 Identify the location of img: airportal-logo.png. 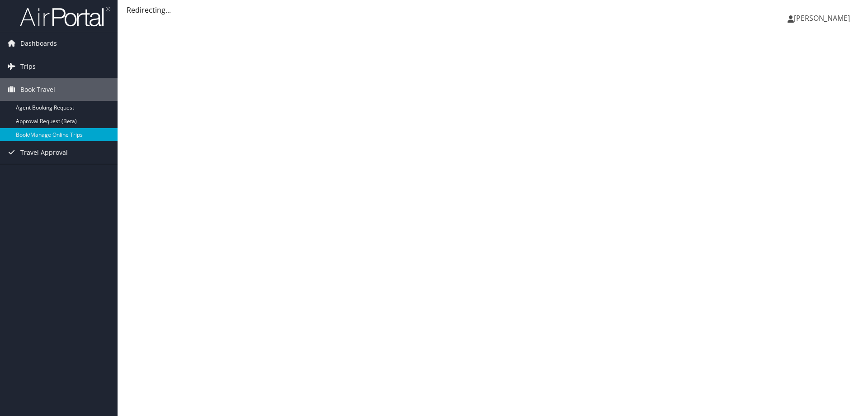
(65, 16).